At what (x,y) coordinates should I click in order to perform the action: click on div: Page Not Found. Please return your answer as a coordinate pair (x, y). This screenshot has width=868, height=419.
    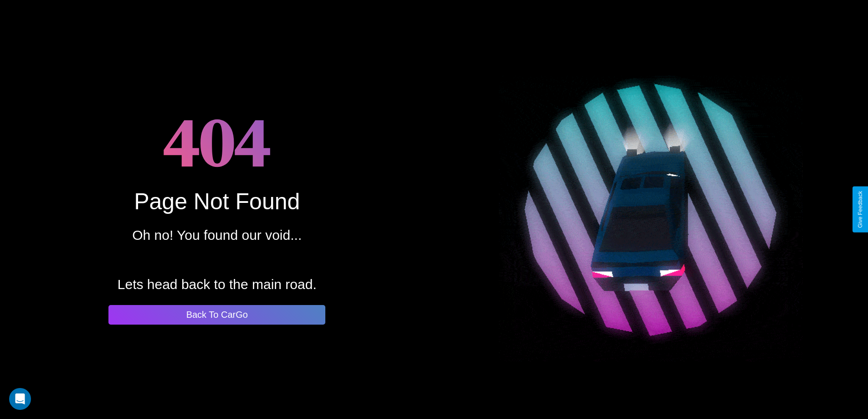
    Looking at the image, I should click on (217, 202).